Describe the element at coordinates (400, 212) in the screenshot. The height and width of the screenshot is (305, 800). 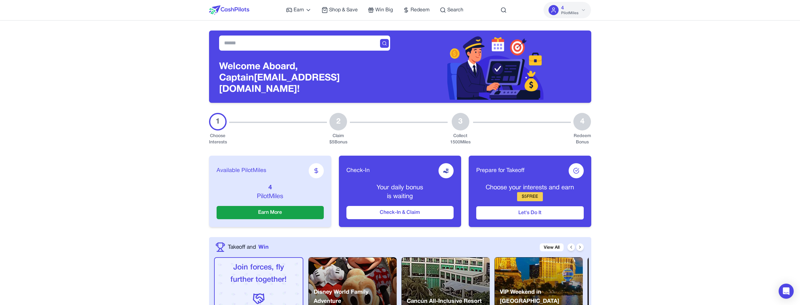
I see `button: Check-In & Claim` at that location.